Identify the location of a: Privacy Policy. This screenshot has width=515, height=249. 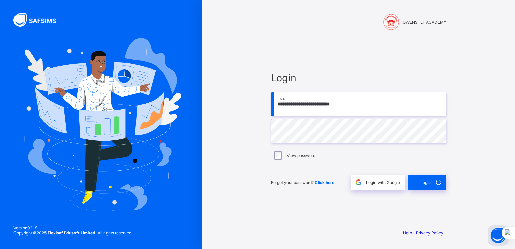
(429, 232).